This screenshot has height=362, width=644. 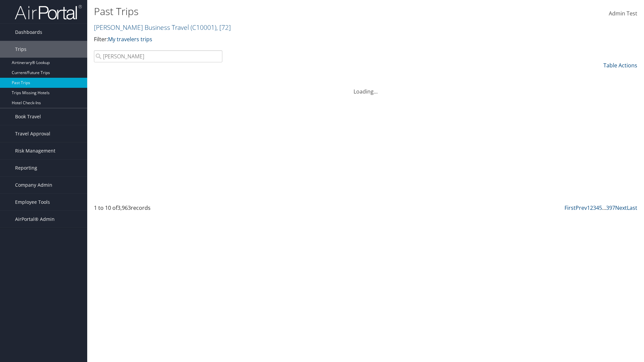 I want to click on input: Search Traveler or Arrival City, so click(x=158, y=56).